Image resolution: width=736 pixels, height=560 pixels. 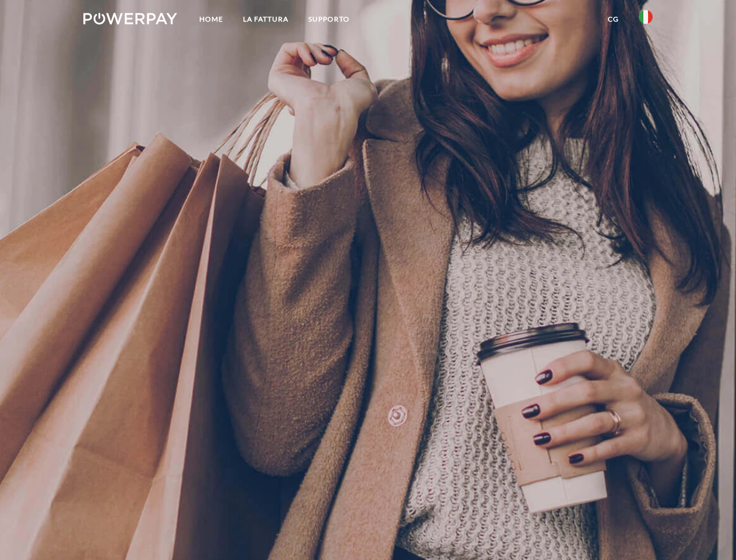 I want to click on a: Supporto, so click(x=329, y=19).